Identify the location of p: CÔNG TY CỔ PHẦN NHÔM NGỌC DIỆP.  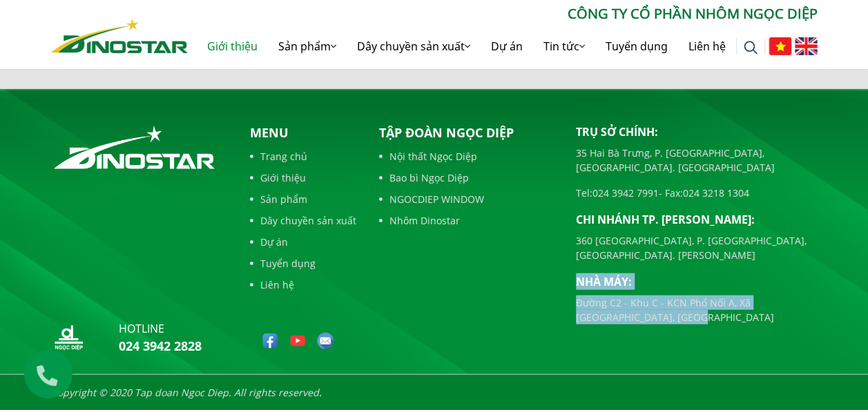
(503, 13).